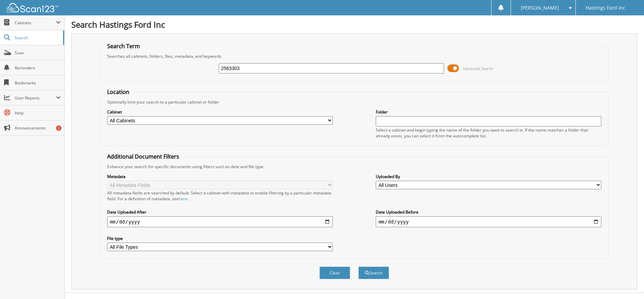  I want to click on div: Enhance your search for specific documents using filters such as date and file type., so click(354, 166).